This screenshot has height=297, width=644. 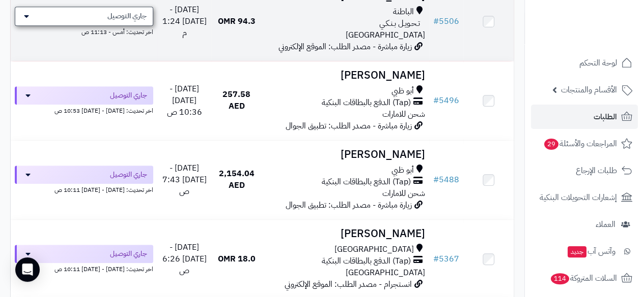 I want to click on span: جديد, so click(x=577, y=252).